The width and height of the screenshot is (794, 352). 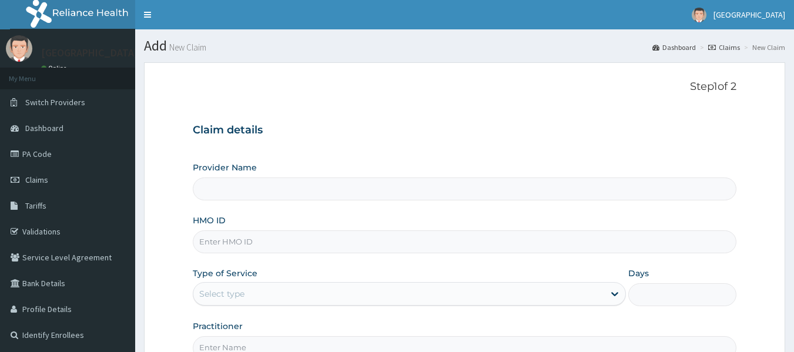 What do you see at coordinates (217, 326) in the screenshot?
I see `label: Practitioner` at bounding box center [217, 326].